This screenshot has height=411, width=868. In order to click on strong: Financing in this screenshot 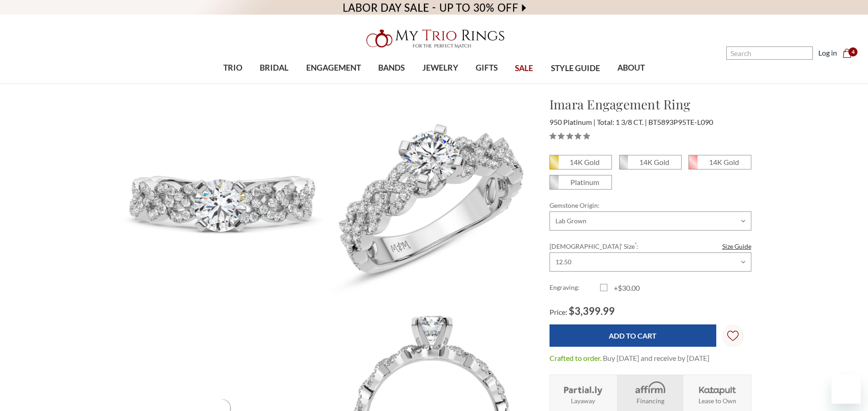, I will do `click(650, 401)`.